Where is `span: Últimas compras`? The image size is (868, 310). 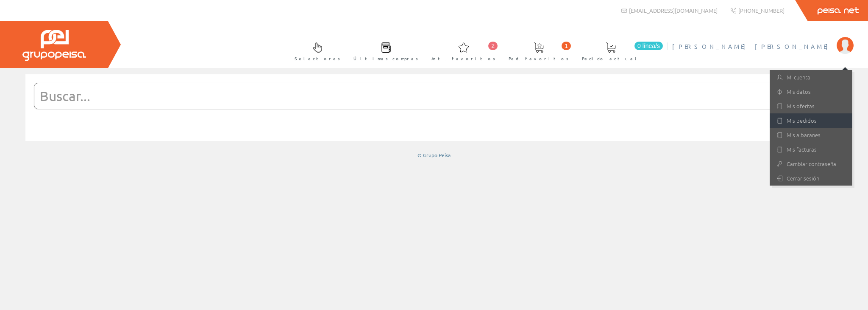
span: Últimas compras is located at coordinates (385, 59).